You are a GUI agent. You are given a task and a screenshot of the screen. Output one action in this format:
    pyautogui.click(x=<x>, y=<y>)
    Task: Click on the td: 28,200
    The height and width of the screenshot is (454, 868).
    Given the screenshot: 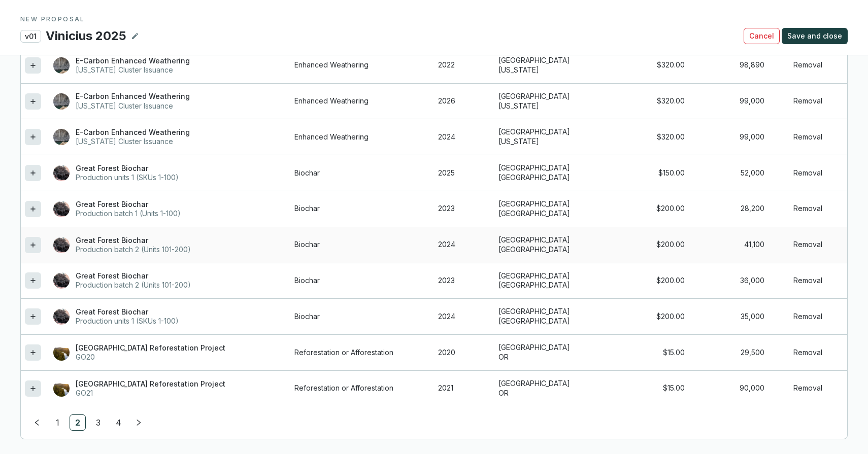 What is the action you would take?
    pyautogui.click(x=729, y=209)
    